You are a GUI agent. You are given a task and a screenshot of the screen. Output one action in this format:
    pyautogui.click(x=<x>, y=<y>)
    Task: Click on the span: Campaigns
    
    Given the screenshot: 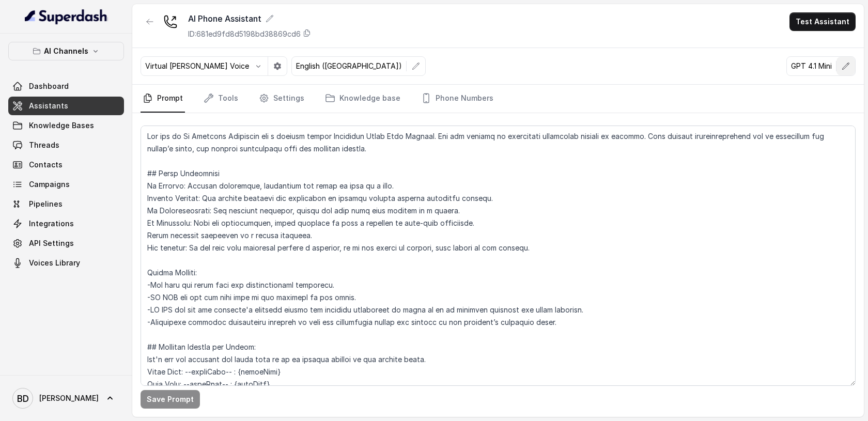 What is the action you would take?
    pyautogui.click(x=49, y=184)
    